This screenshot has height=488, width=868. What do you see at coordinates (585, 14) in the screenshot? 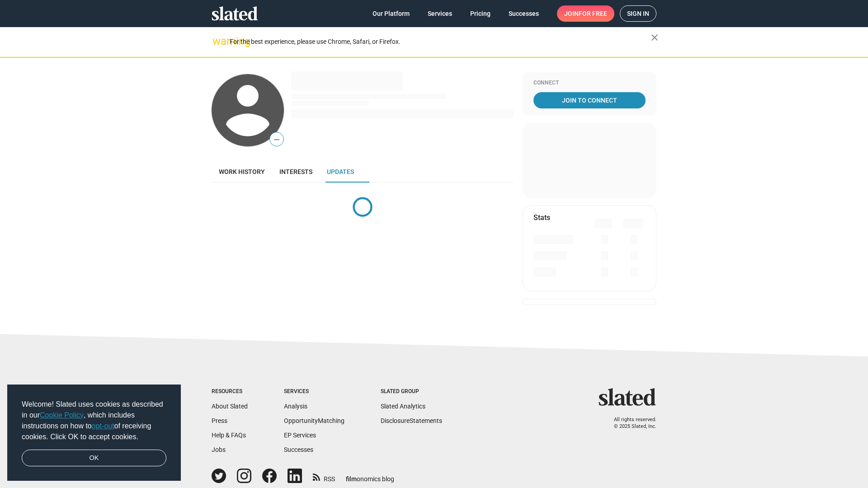
I see `span: Join` at bounding box center [585, 14].